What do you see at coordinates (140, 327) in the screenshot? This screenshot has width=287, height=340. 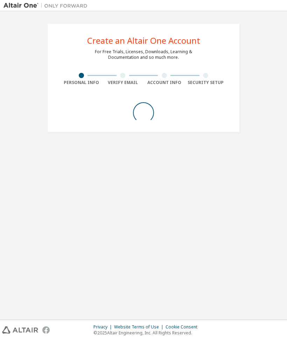 I see `div: Website Terms of Use` at bounding box center [140, 327].